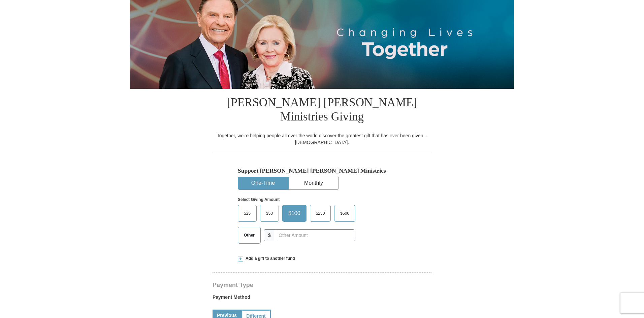 This screenshot has width=644, height=318. Describe the element at coordinates (314, 183) in the screenshot. I see `button: Monthly` at that location.